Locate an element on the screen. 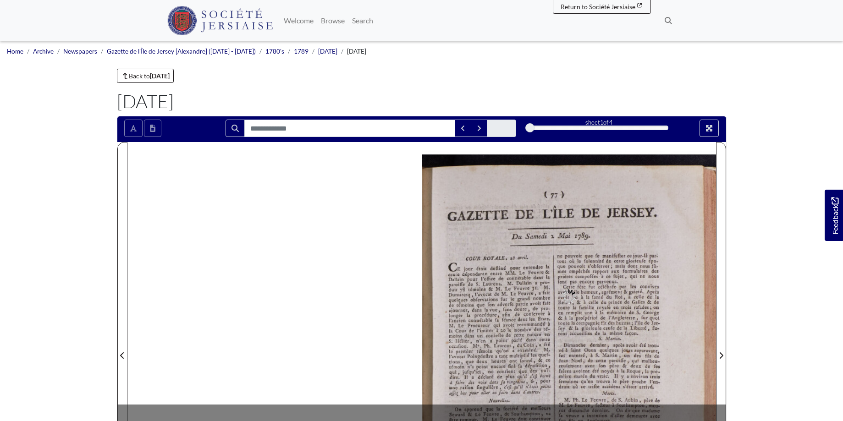  button: Toggle text selection (Alt+T) is located at coordinates (133, 128).